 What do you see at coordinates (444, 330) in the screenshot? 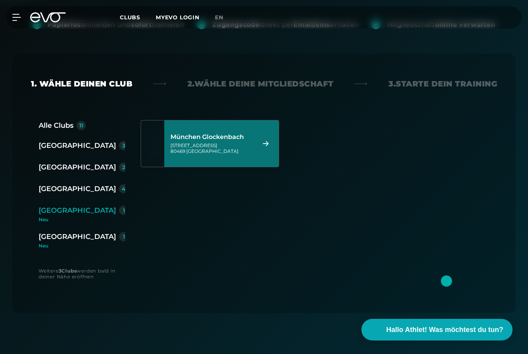
I see `span: Hallo Athlet! Was möchtest du tun?` at bounding box center [444, 330].